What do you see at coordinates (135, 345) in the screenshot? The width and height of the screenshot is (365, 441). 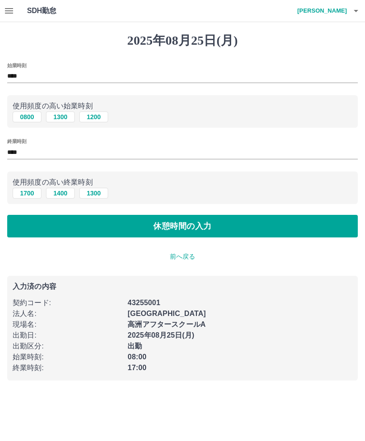 I see `b: 出勤` at bounding box center [135, 345].